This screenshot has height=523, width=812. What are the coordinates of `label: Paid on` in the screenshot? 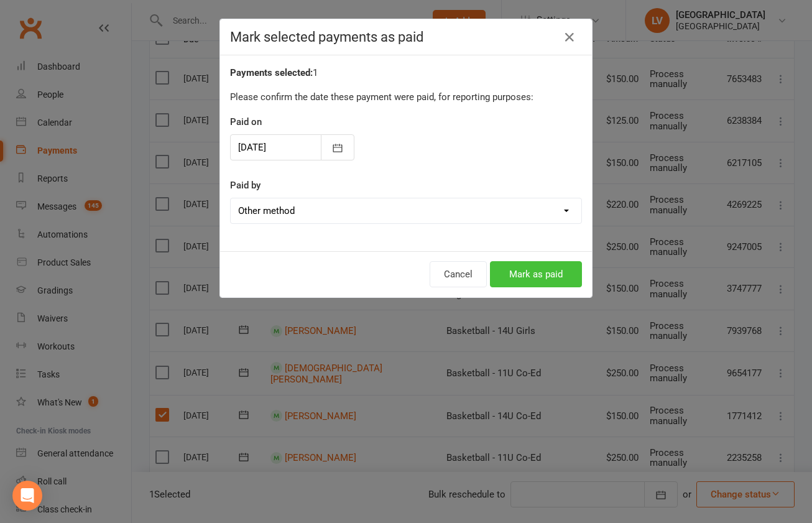 It's located at (246, 122).